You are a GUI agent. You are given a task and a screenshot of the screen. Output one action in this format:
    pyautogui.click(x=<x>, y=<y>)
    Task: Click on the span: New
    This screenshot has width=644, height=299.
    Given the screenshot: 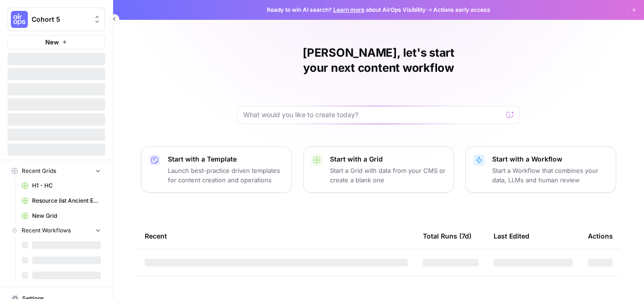 What is the action you would take?
    pyautogui.click(x=52, y=42)
    